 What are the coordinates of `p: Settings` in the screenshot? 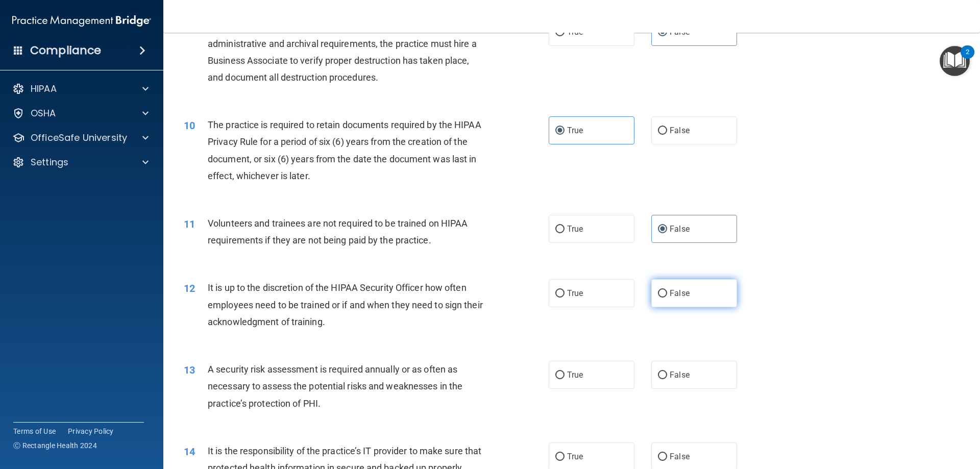 It's located at (49, 162).